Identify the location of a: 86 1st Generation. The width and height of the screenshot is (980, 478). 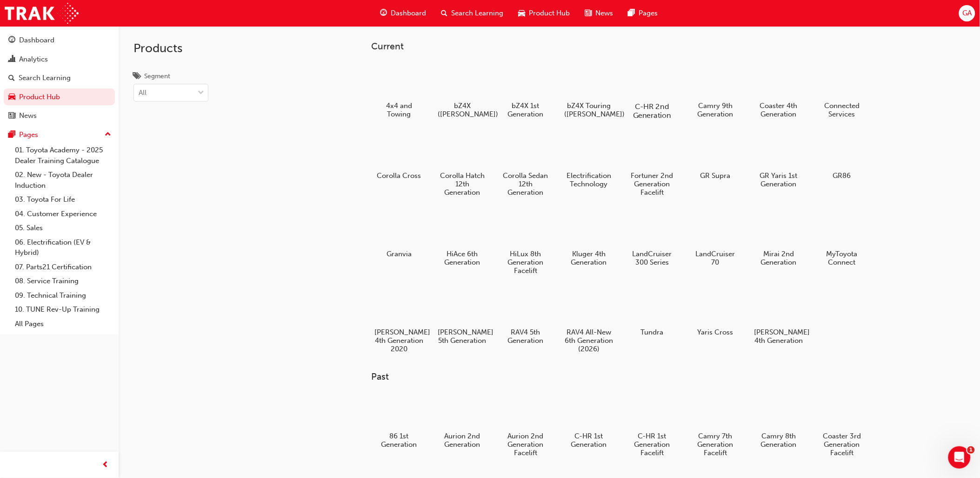
(399, 421).